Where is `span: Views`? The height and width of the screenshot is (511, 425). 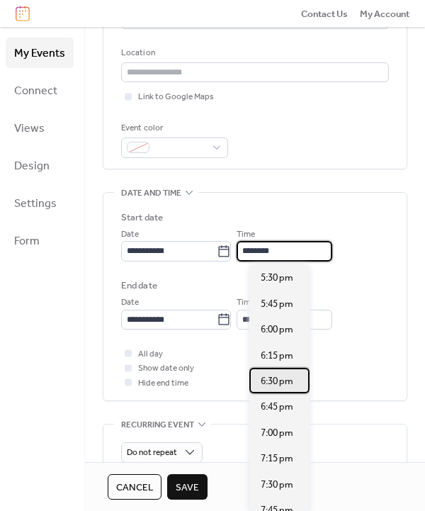
span: Views is located at coordinates (29, 128).